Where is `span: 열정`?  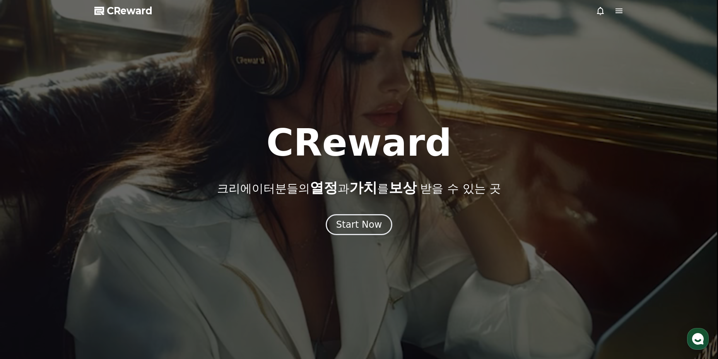 span: 열정 is located at coordinates (324, 187).